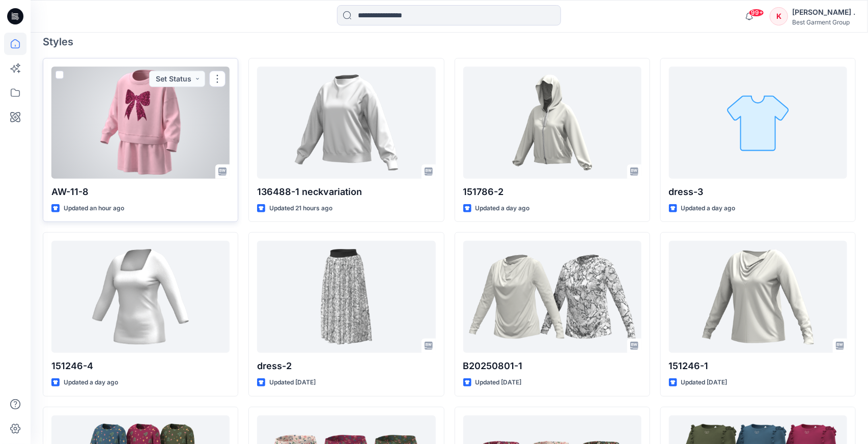  Describe the element at coordinates (553, 297) in the screenshot. I see `a: B20250801-1` at that location.